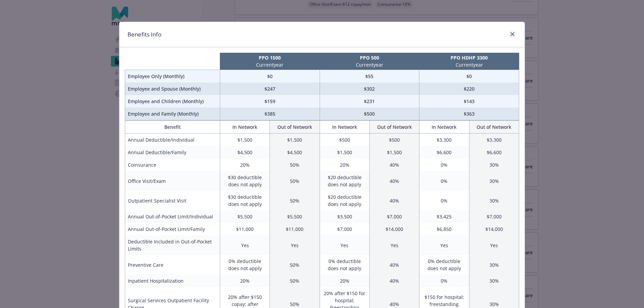  I want to click on td: $247, so click(270, 89).